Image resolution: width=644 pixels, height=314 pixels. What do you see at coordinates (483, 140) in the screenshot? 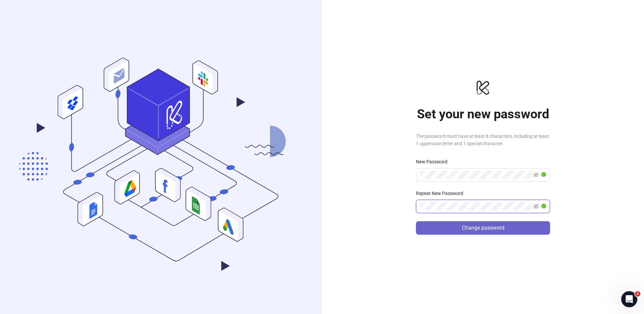
I see `span: The password must have at least 8 characters, including at least 1 uppercase letter and 1 special...` at bounding box center [483, 140].